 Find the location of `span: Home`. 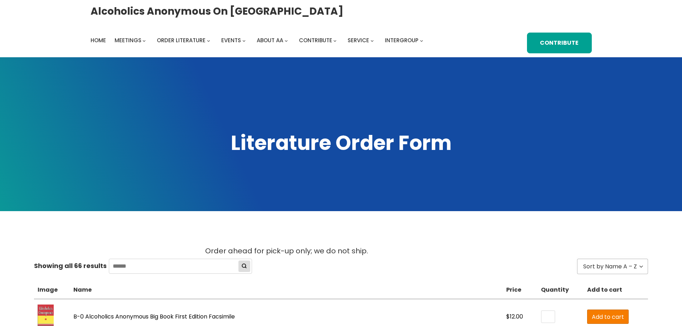

span: Home is located at coordinates (98, 40).